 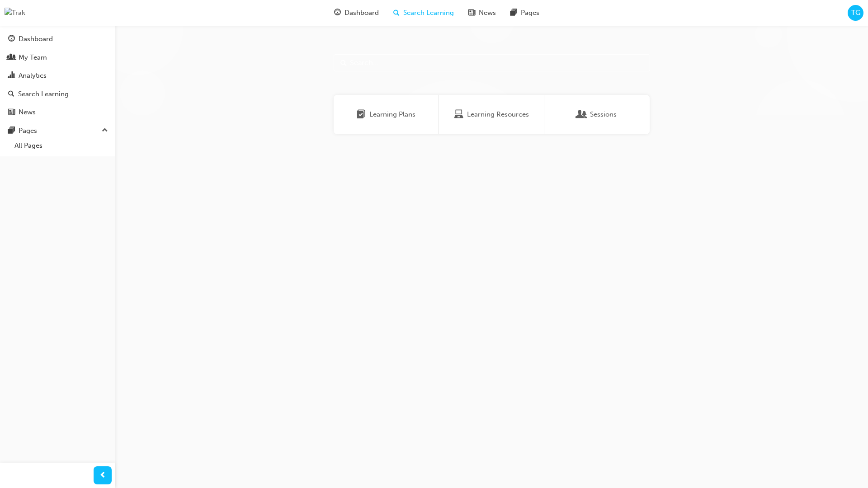 I want to click on a: Learning ResourcesLearning Resources, so click(x=492, y=114).